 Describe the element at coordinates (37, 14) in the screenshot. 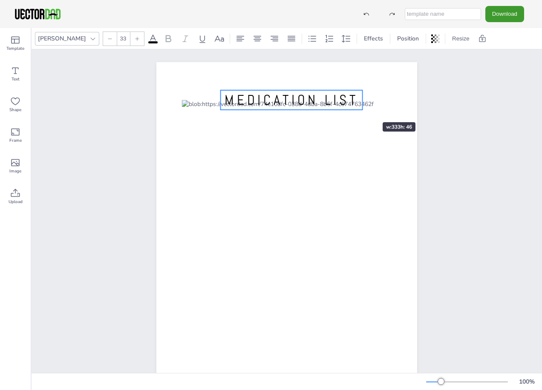

I see `img: VectorDad-1.png` at that location.